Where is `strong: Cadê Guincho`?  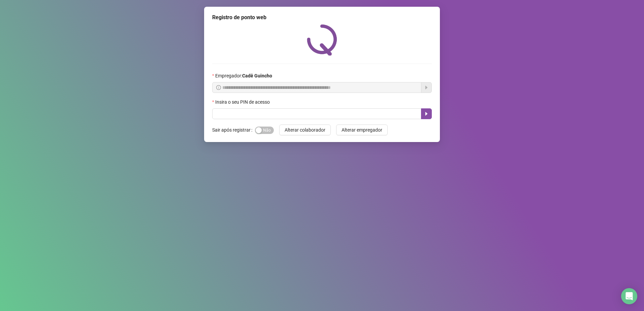 strong: Cadê Guincho is located at coordinates (257, 76).